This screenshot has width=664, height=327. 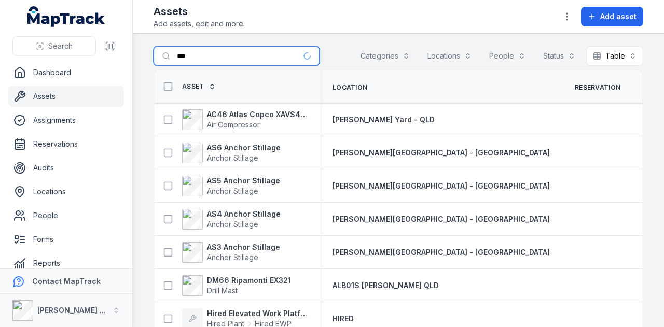 I want to click on button: People, so click(x=507, y=56).